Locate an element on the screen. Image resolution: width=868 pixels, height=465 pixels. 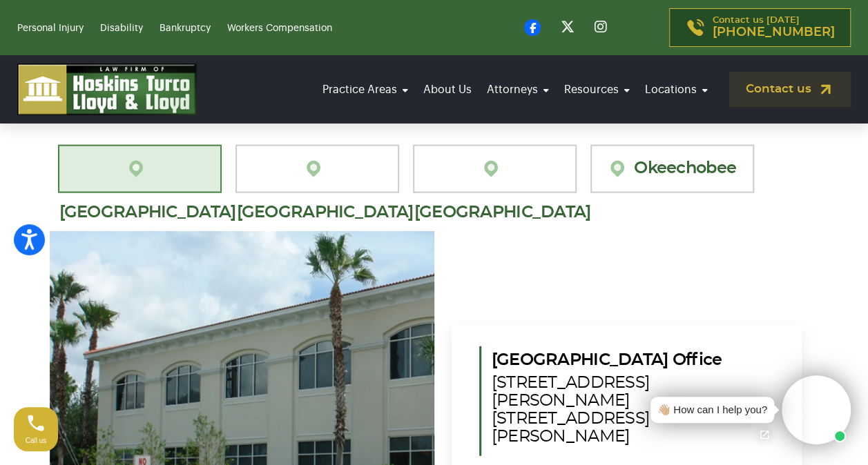
a: Locations is located at coordinates (676, 90).